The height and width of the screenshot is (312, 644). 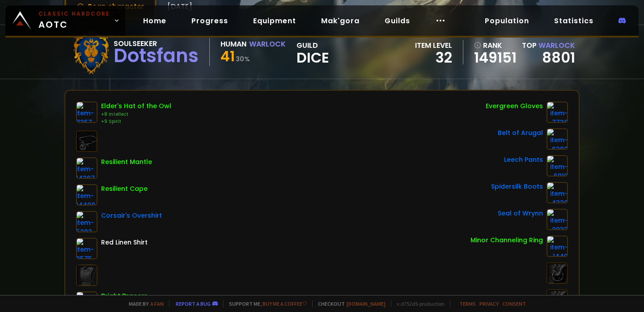 I want to click on div: Human, so click(x=234, y=44).